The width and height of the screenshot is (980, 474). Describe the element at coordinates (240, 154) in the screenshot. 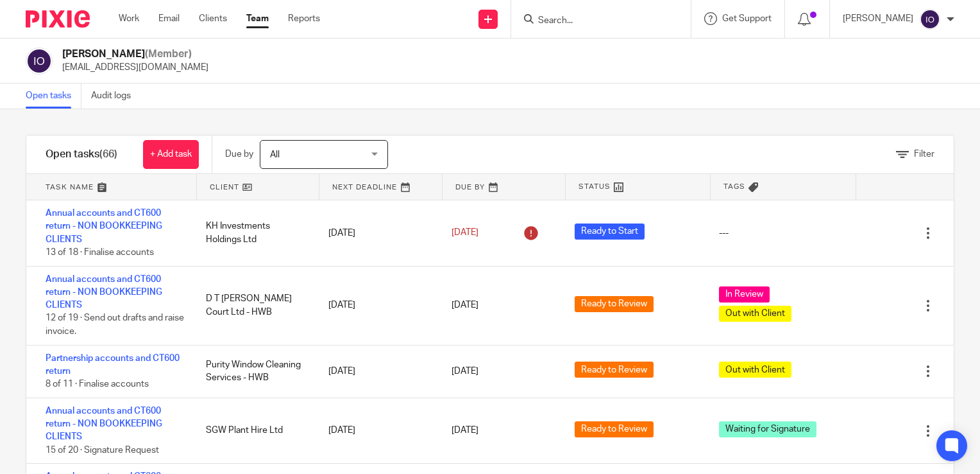

I see `p: Due by` at that location.